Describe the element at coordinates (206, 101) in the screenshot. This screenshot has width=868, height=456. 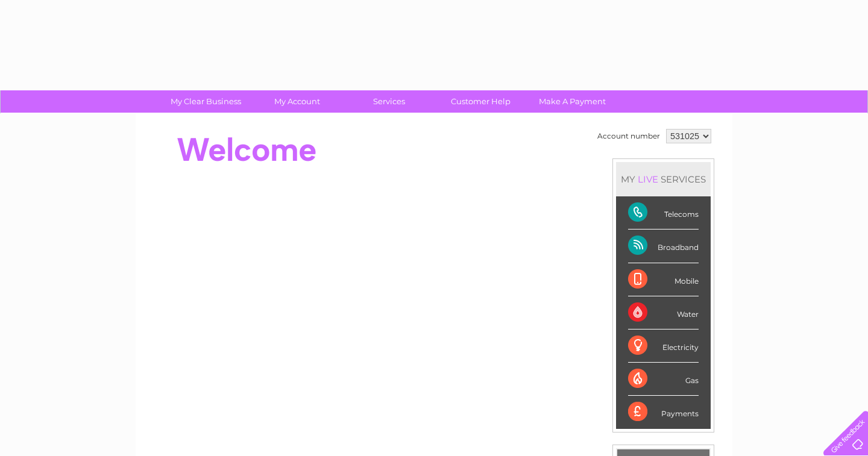
I see `a: My Clear Business` at that location.